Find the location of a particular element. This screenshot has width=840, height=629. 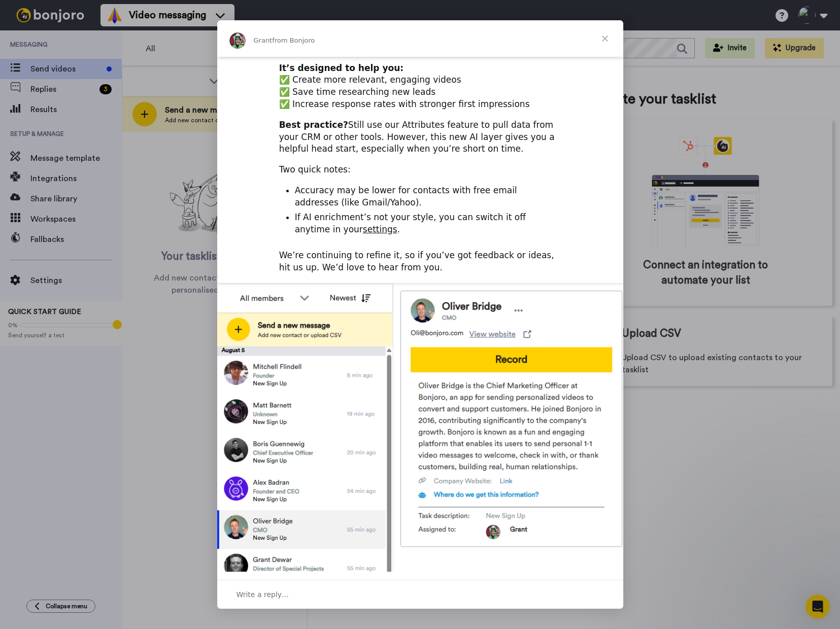

div: Open conversation and reply is located at coordinates (420, 594).